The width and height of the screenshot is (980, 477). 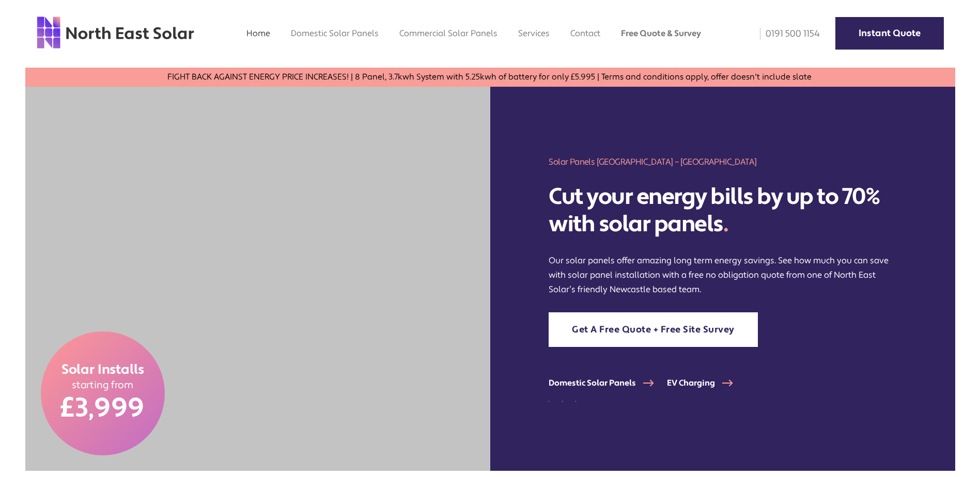 I want to click on a: Services, so click(x=534, y=33).